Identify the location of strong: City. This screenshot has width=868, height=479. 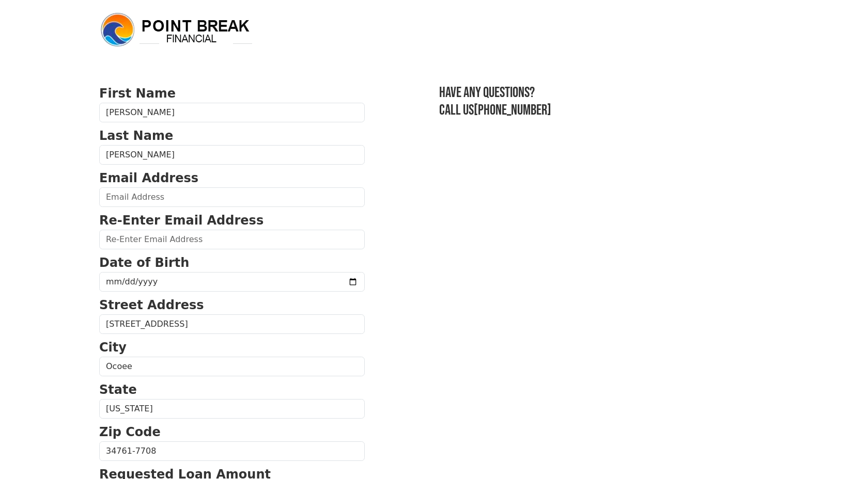
(113, 348).